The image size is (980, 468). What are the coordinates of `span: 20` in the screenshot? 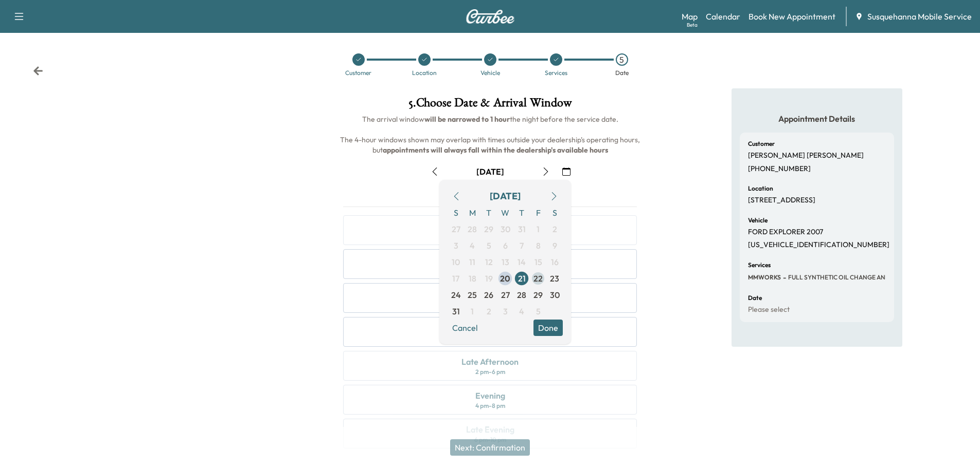 It's located at (505, 278).